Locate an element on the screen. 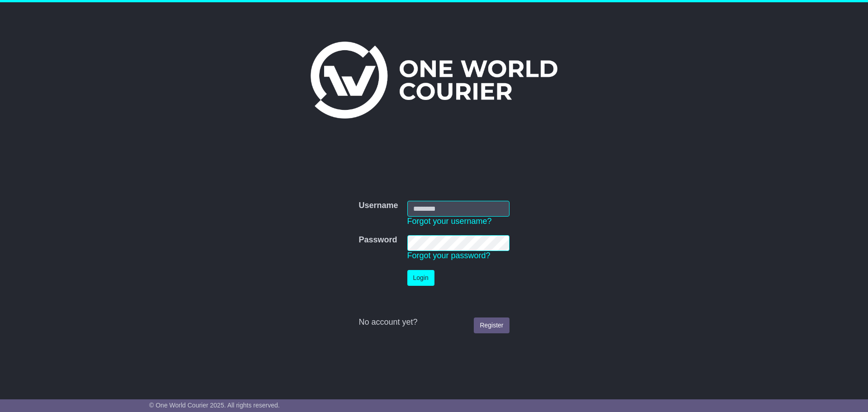  a: Forgot your username? is located at coordinates (449, 221).